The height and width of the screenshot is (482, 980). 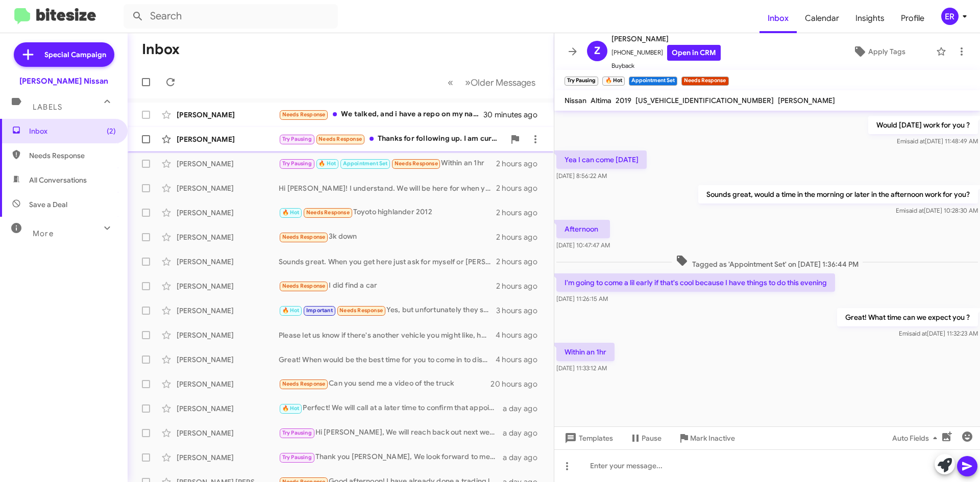 What do you see at coordinates (913, 18) in the screenshot?
I see `span: Profile` at bounding box center [913, 18].